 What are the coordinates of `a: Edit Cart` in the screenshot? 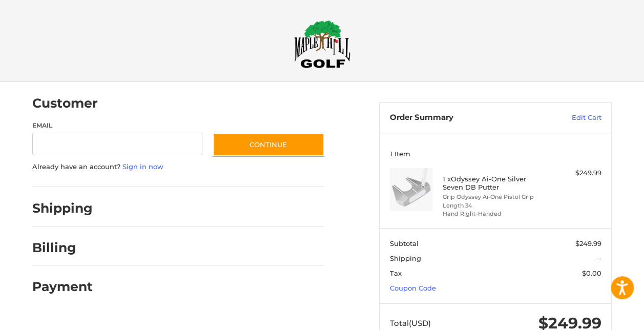 It's located at (568, 118).